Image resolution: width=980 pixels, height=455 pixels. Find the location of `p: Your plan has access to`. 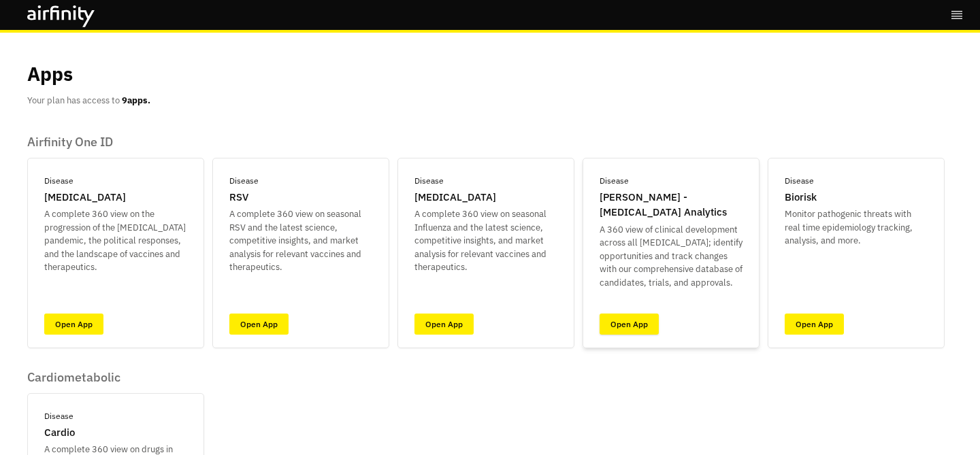

p: Your plan has access to is located at coordinates (89, 101).